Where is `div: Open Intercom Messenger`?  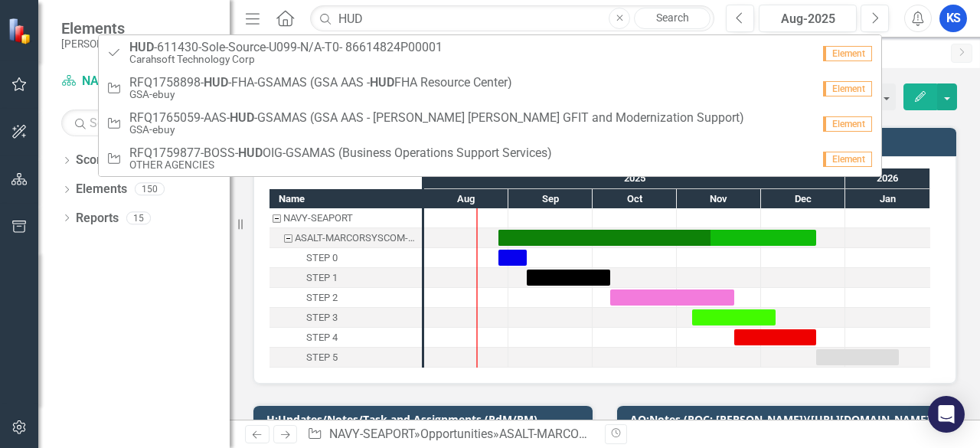
div: Open Intercom Messenger is located at coordinates (946, 414).